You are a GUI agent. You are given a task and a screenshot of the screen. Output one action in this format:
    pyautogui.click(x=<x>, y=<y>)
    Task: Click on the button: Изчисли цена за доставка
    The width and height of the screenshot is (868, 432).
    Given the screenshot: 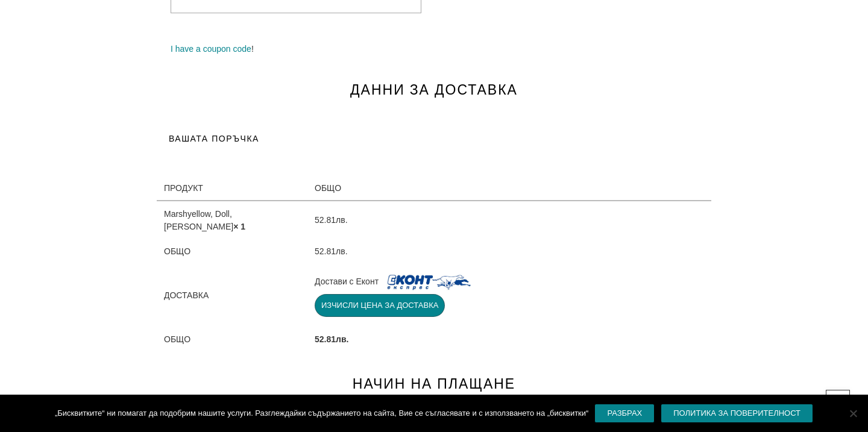 What is the action you would take?
    pyautogui.click(x=380, y=305)
    